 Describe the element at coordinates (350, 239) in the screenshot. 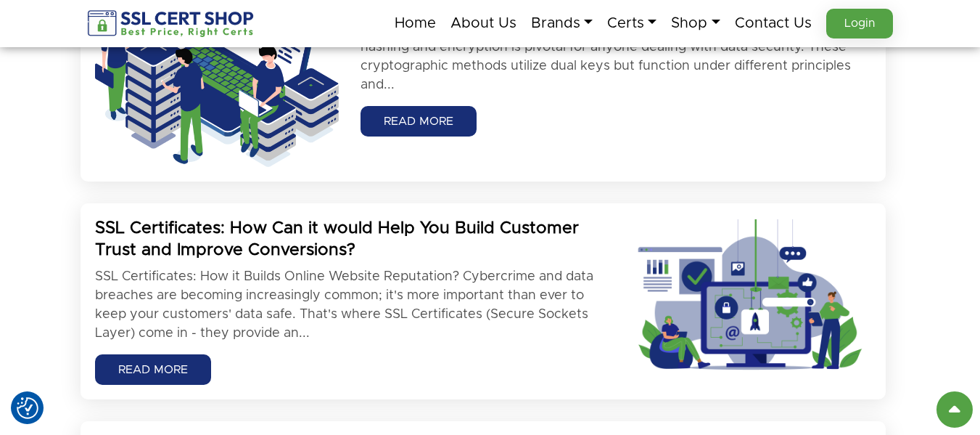

I see `h2: SSL Certificates: How Can it would Help You Build Customer Trust and Improve Conversions?` at that location.